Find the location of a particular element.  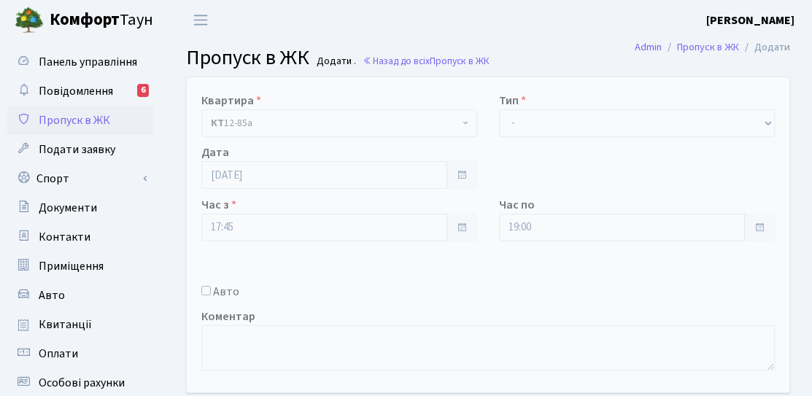

span: Таун is located at coordinates (101, 20).